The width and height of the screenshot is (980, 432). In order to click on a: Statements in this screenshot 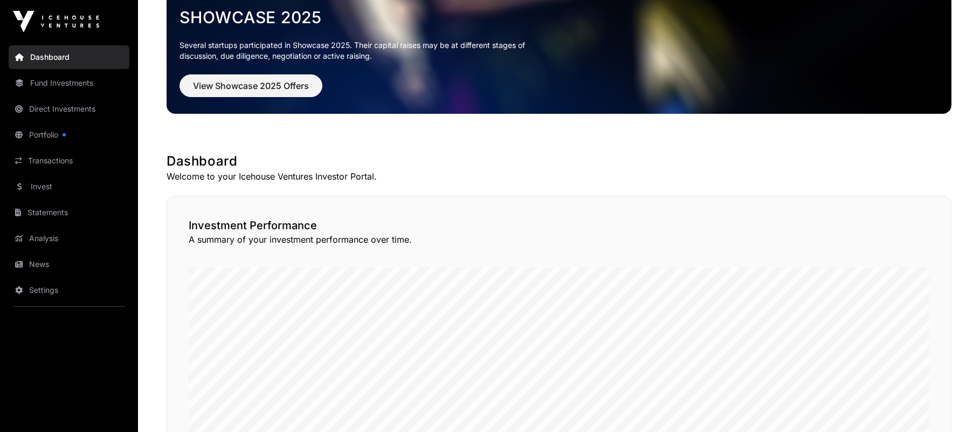, I will do `click(69, 212)`.